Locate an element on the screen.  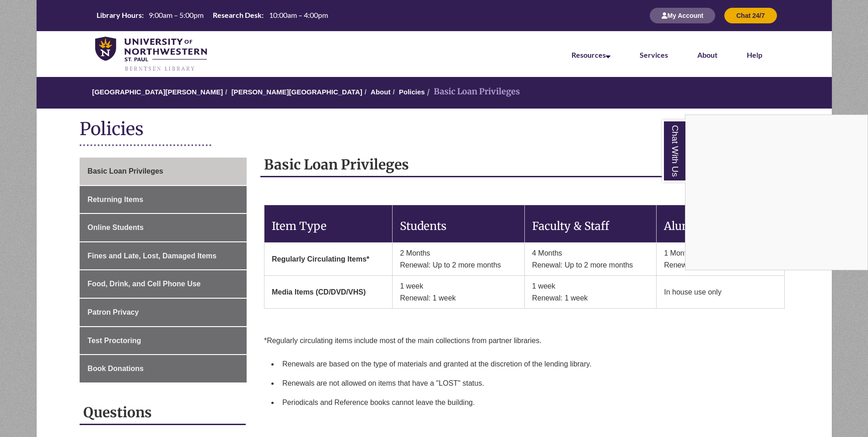
img: UNWSP Library Logo is located at coordinates (151, 54).